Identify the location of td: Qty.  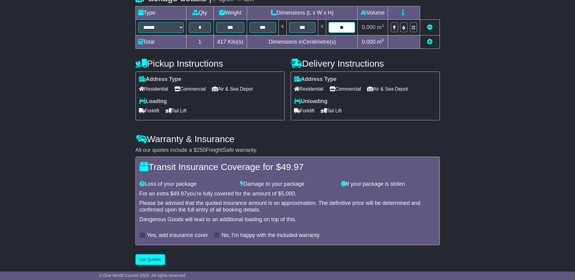
(200, 13).